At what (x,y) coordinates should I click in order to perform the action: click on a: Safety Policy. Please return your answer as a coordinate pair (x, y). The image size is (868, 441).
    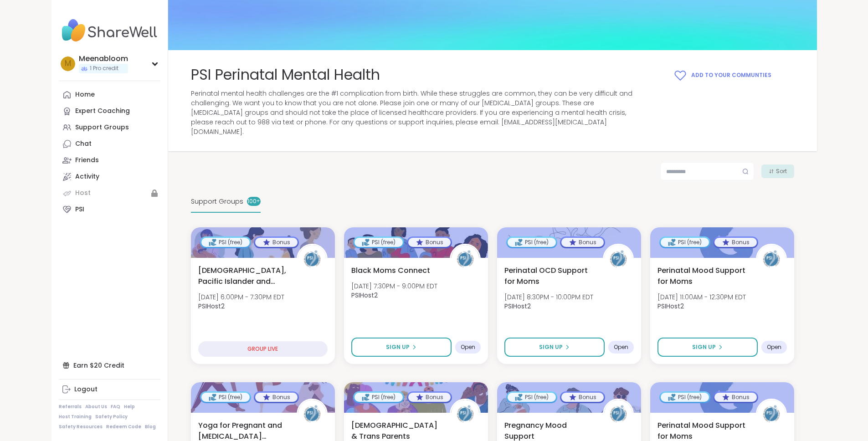
    Looking at the image, I should click on (111, 416).